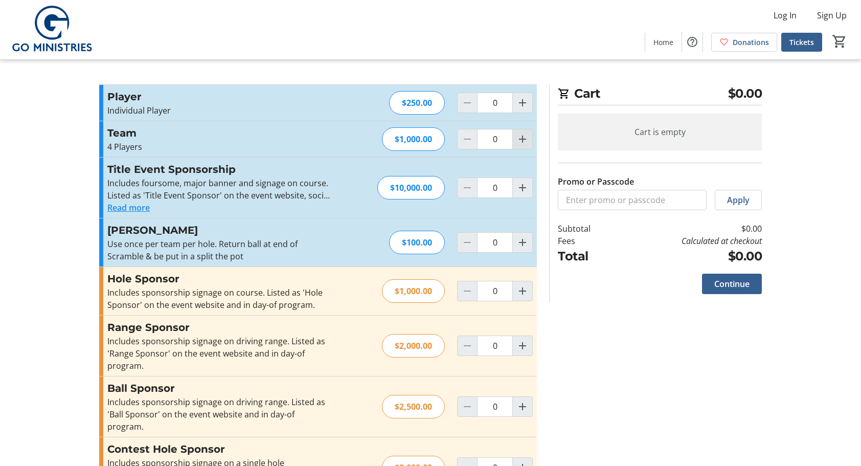 Image resolution: width=861 pixels, height=466 pixels. What do you see at coordinates (785, 15) in the screenshot?
I see `button: Log In` at bounding box center [785, 15].